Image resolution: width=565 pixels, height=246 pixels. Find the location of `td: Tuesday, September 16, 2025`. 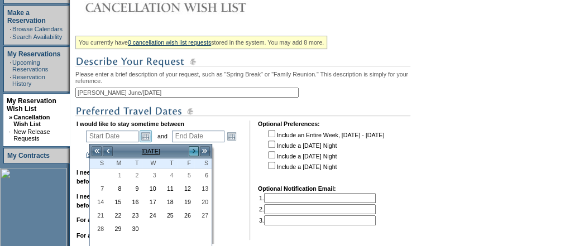

td: Tuesday, September 16, 2025 is located at coordinates (133, 202).